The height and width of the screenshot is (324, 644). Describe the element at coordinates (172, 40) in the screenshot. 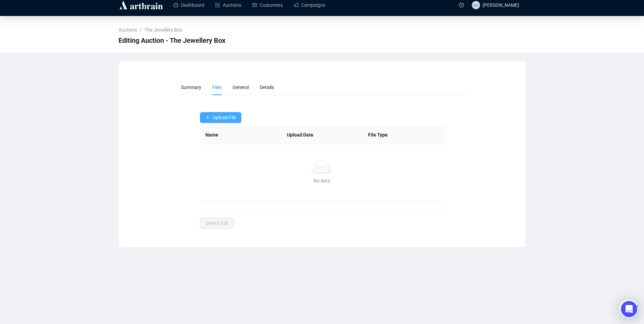

I see `span: Editing Auction - The Jewellery Box` at that location.